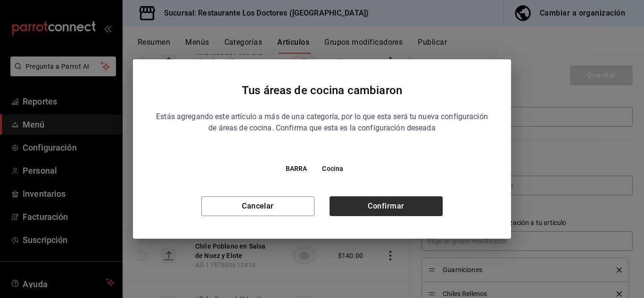  What do you see at coordinates (296, 168) in the screenshot?
I see `span: BARRA` at bounding box center [296, 168].